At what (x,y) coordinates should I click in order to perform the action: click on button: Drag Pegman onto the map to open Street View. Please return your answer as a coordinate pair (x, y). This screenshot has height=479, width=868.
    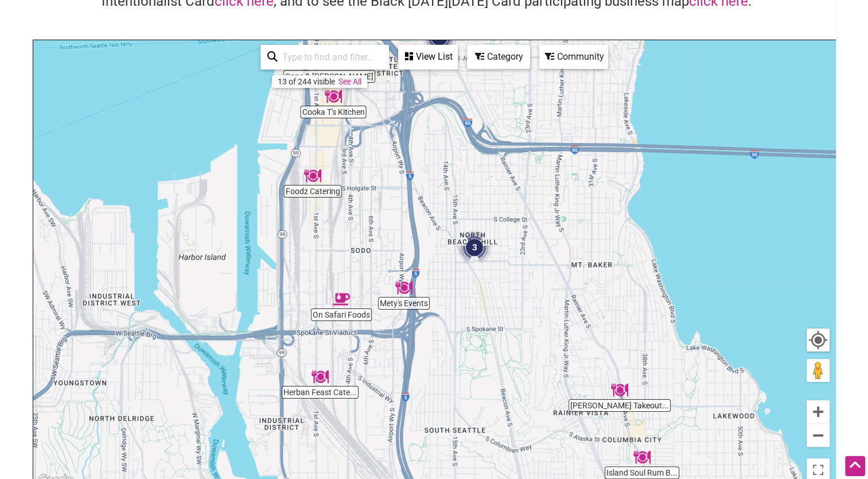
    Looking at the image, I should click on (819, 370).